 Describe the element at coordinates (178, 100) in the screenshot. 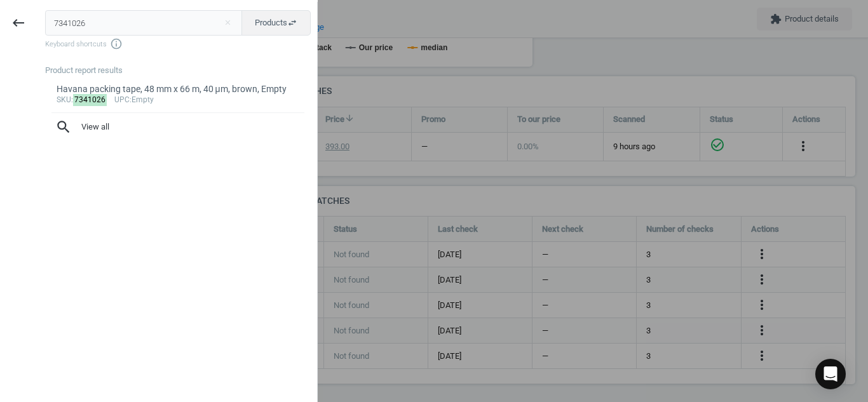

I see `div: : :Empty` at that location.